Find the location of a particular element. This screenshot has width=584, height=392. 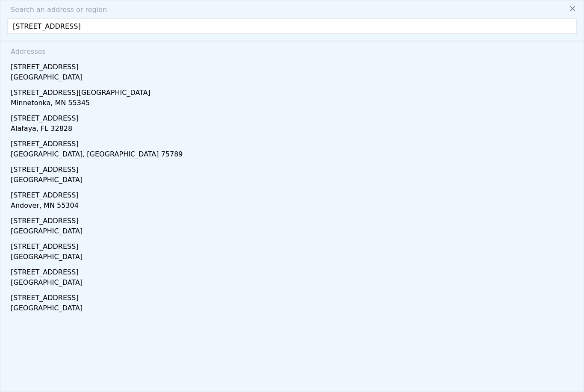

div: Minnetonka, MN 55345 is located at coordinates (294, 104).